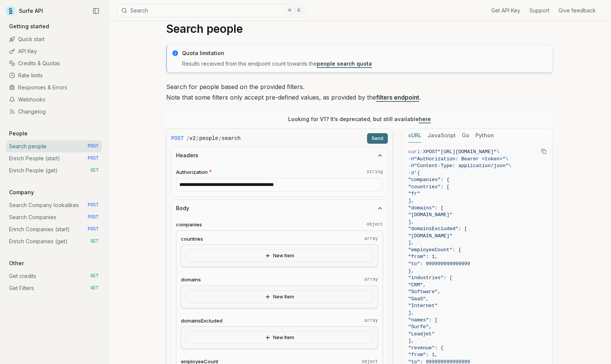  What do you see at coordinates (415, 135) in the screenshot?
I see `button: cURL` at bounding box center [415, 135].